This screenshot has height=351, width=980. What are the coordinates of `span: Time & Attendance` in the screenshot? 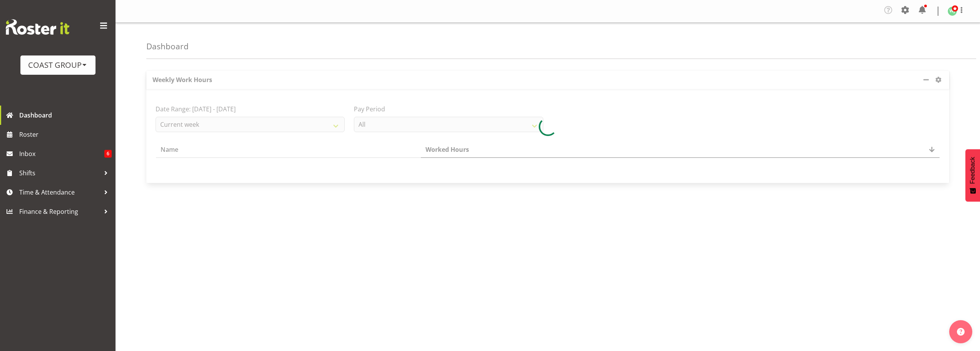 It's located at (60, 193).